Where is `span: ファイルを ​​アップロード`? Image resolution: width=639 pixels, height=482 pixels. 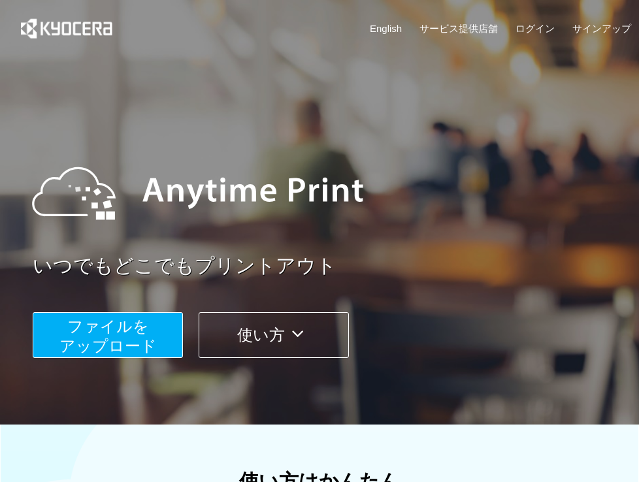
span: ファイルを ​​アップロード is located at coordinates (108, 336).